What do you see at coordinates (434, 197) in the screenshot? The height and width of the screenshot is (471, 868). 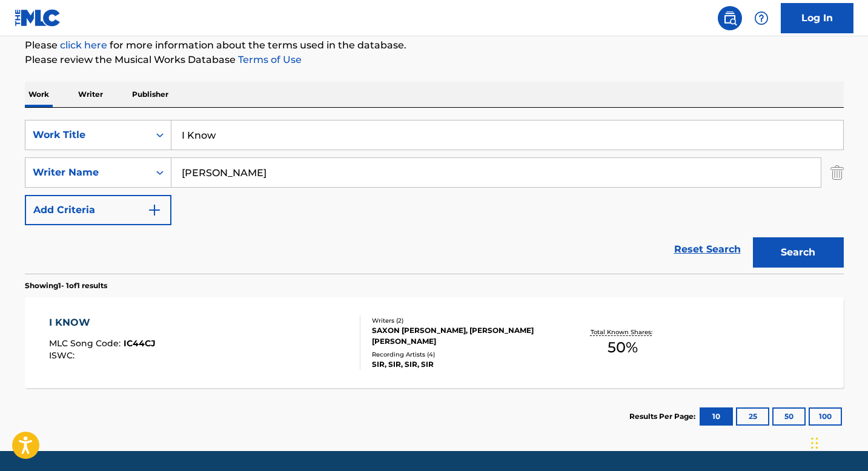 I see `form: Search Form` at bounding box center [434, 197].